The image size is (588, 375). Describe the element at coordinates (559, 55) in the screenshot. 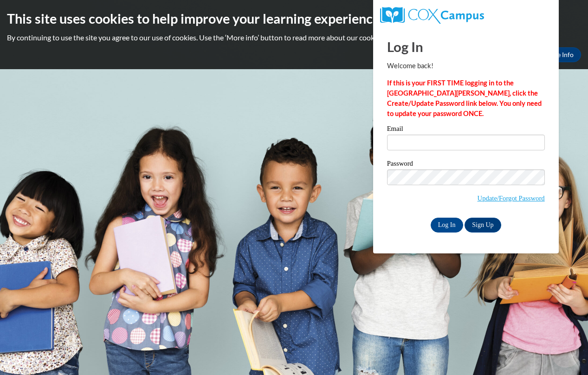

I see `a: More Info` at that location.